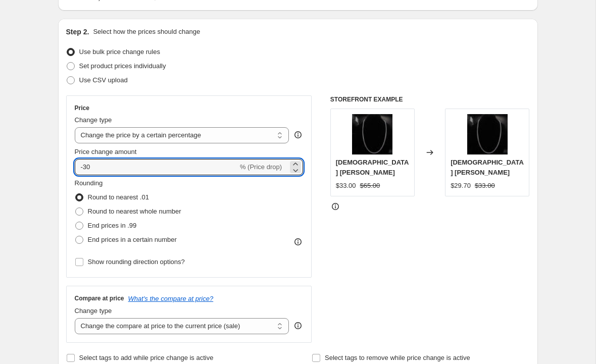 The width and height of the screenshot is (596, 364). I want to click on strike: $33.00, so click(485, 186).